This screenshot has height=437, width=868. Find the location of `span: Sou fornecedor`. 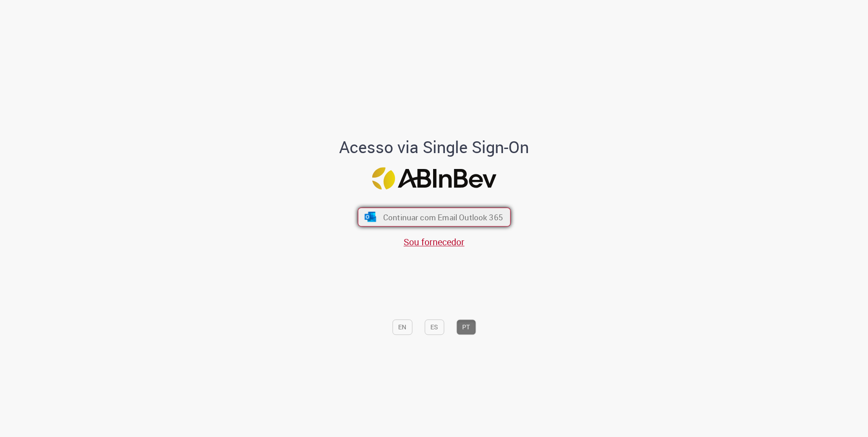

span: Sou fornecedor is located at coordinates (434, 242).